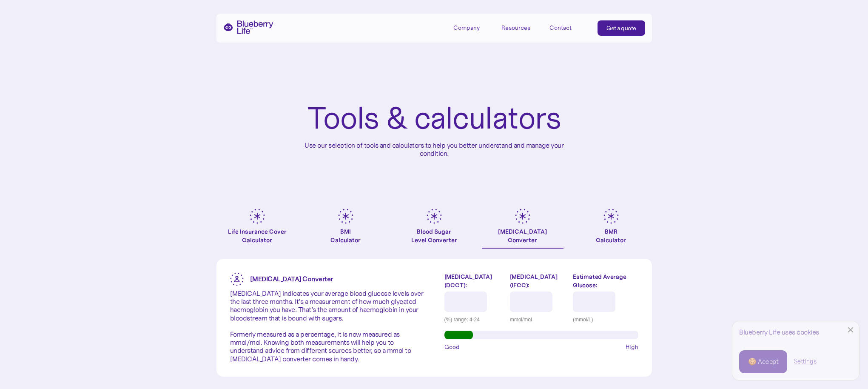 The image size is (868, 389). Describe the element at coordinates (345, 236) in the screenshot. I see `div: BMI Calculator` at that location.